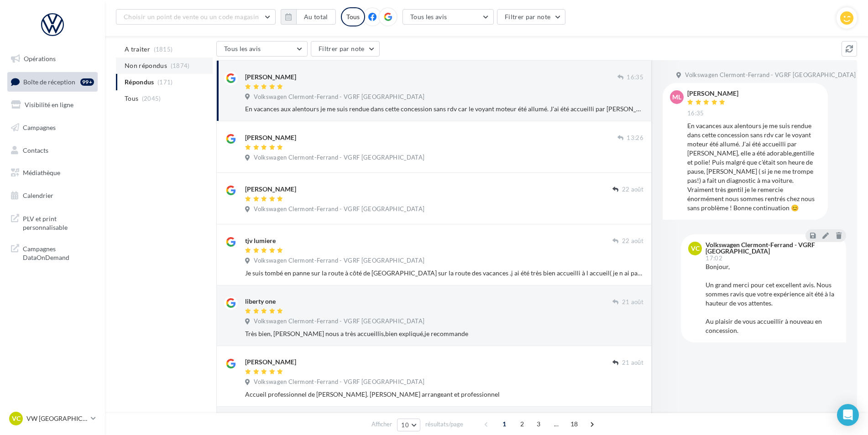 Image resolution: width=868 pixels, height=435 pixels. Describe the element at coordinates (36, 150) in the screenshot. I see `span: Contacts` at that location.